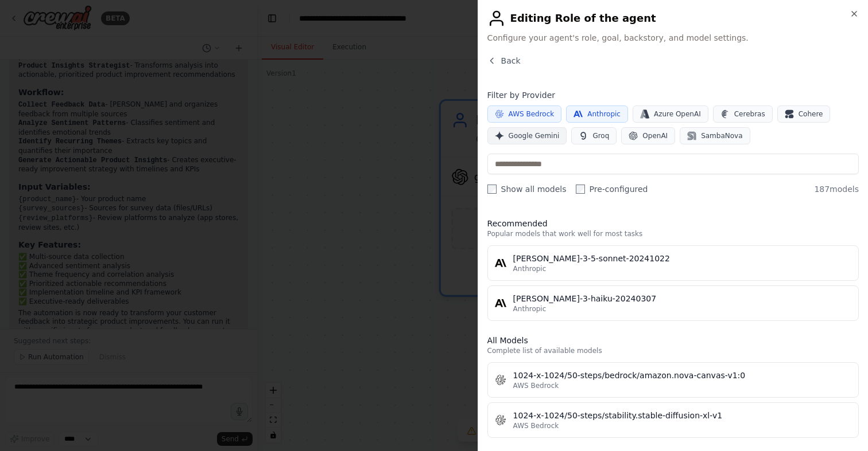 Image resolution: width=868 pixels, height=451 pixels. Describe the element at coordinates (750, 114) in the screenshot. I see `span: Cerebras` at that location.